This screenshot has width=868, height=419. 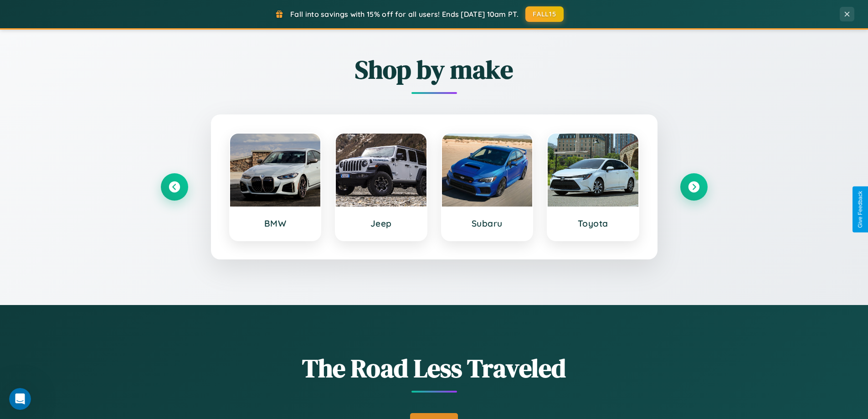 What do you see at coordinates (381, 223) in the screenshot?
I see `h3: Jeep` at bounding box center [381, 223].